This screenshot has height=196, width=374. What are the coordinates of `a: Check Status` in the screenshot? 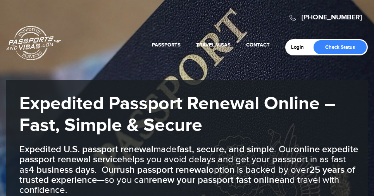 It's located at (340, 47).